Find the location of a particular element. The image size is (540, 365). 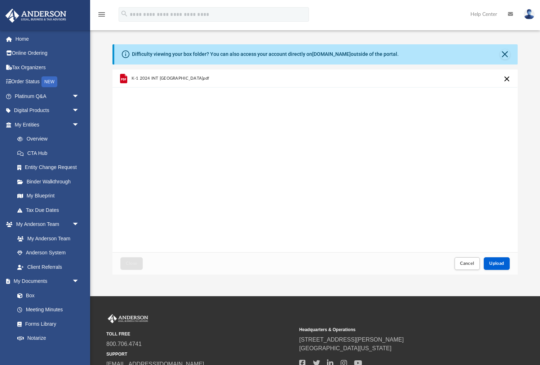

span: Upload is located at coordinates (496, 263).